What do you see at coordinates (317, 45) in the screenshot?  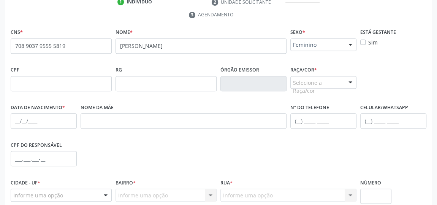 I see `span: Feminino` at bounding box center [317, 45].